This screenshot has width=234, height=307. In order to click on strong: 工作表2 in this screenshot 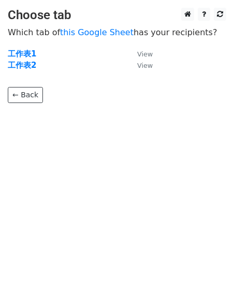, I will do `click(22, 65)`.